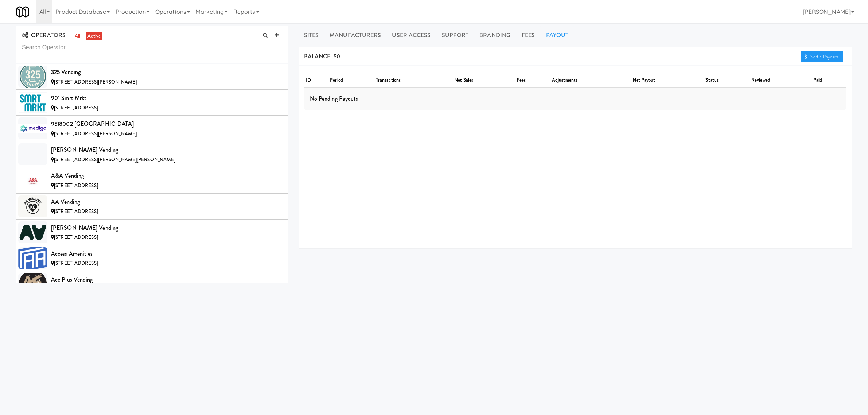 This screenshot has height=415, width=868. What do you see at coordinates (829, 81) in the screenshot?
I see `th: paid` at bounding box center [829, 81].